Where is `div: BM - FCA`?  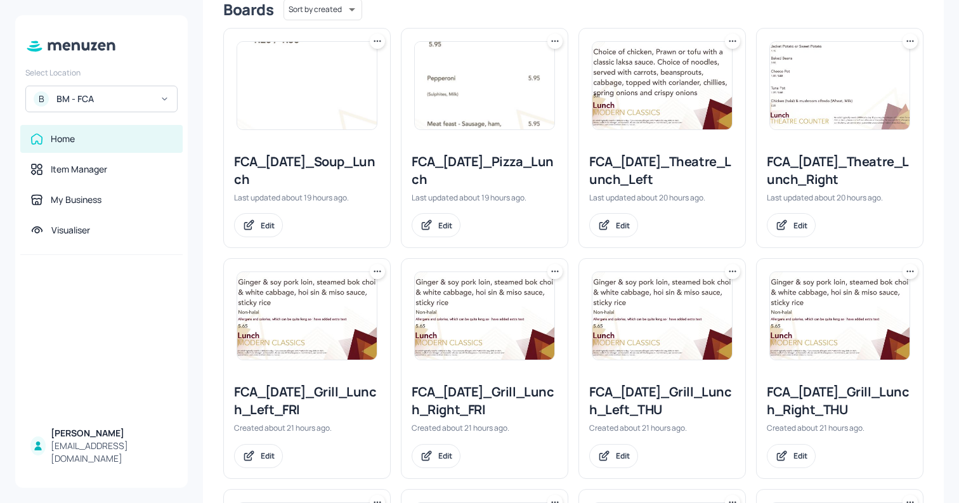
div: BM - FCA is located at coordinates (104, 99).